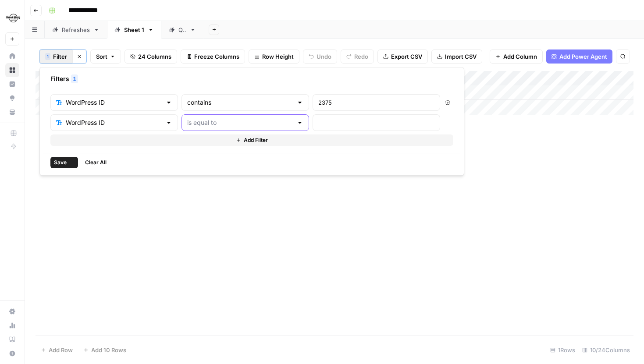  I want to click on a: Insights, so click(12, 84).